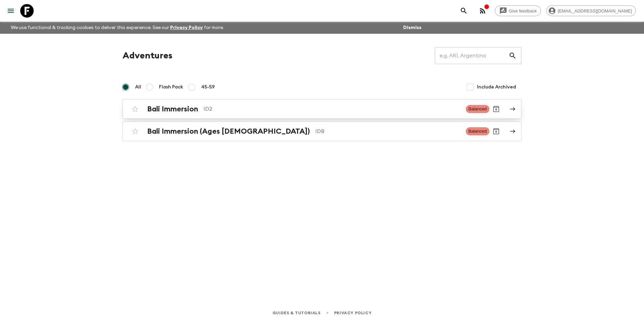 The height and width of the screenshot is (322, 644). I want to click on button: Dismiss, so click(412, 28).